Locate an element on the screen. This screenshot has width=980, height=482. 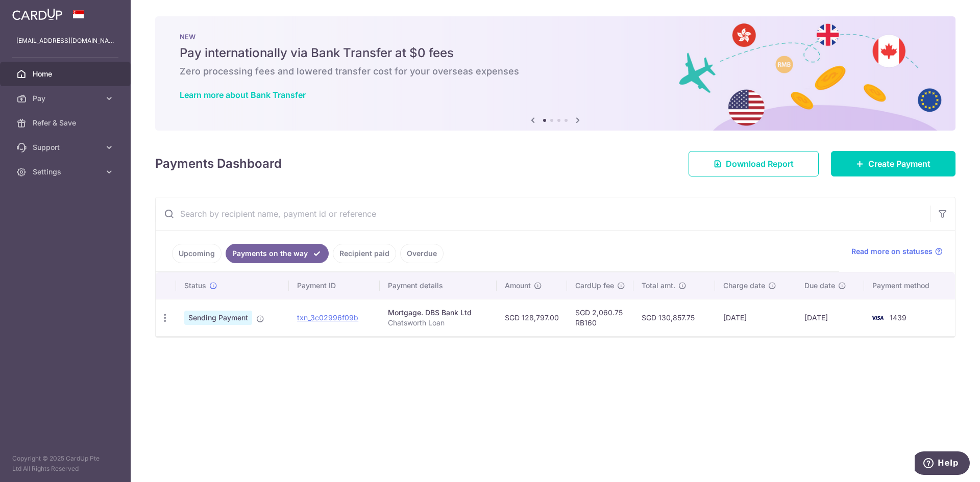
span: Pay is located at coordinates (66, 98).